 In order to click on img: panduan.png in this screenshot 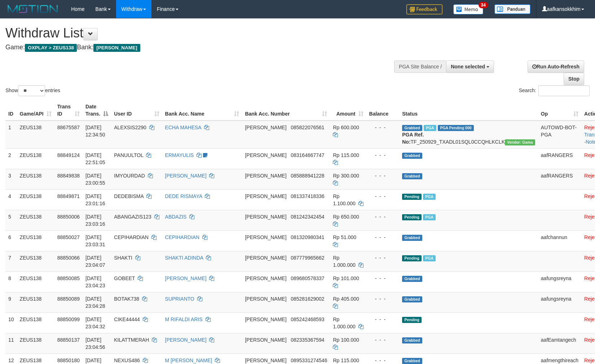, I will do `click(512, 9)`.